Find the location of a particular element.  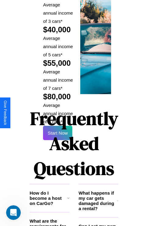

h3: How do I become a host on CarGo? is located at coordinates (48, 198).